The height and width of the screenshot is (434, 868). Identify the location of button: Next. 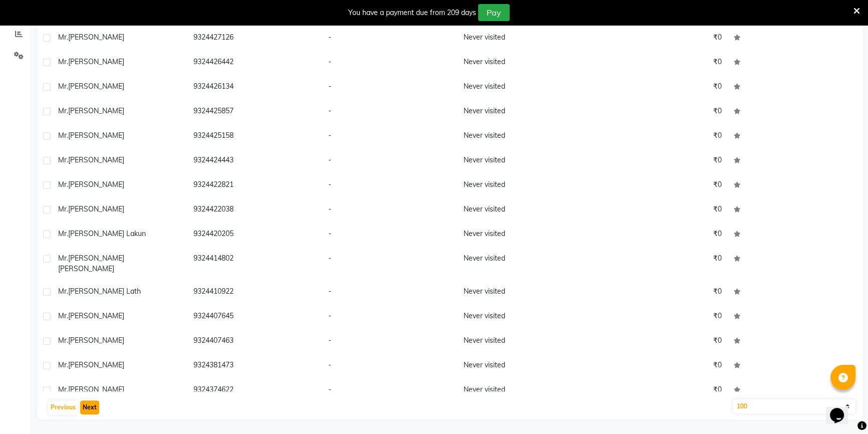
(90, 407).